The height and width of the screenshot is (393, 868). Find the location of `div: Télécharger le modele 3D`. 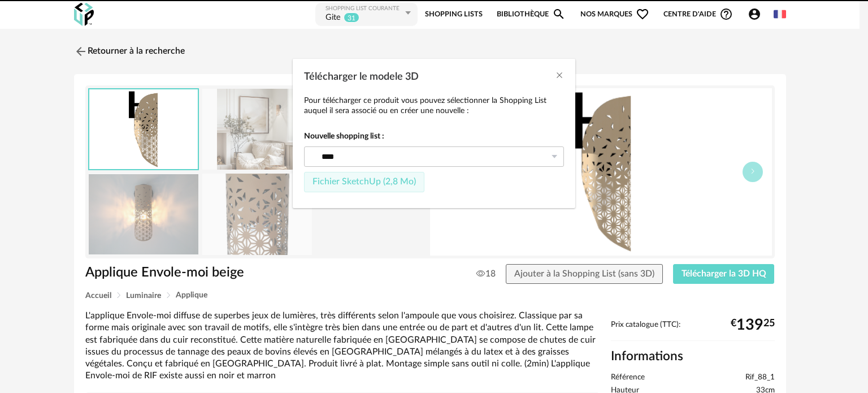

div: Télécharger le modele 3D is located at coordinates (434, 134).